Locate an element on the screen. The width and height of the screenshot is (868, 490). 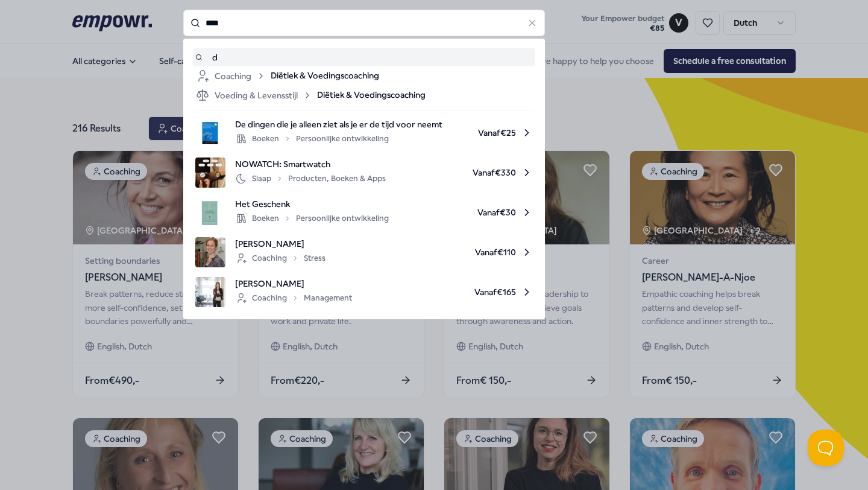
span: Vanaf € 30 is located at coordinates (466, 213).